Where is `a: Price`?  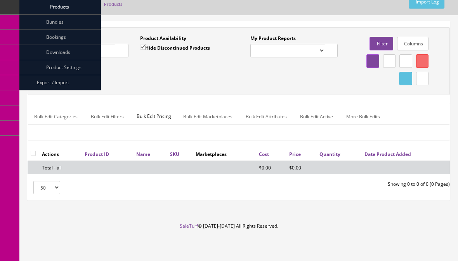
a: Price is located at coordinates (295, 154).